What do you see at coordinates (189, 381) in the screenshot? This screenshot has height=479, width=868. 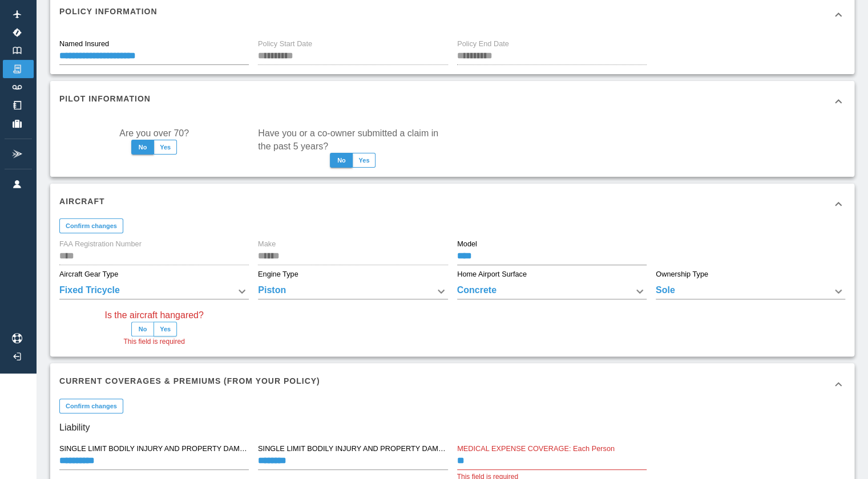 I see `h6: Current Coverages & Premiums (from your policy)` at bounding box center [189, 381].